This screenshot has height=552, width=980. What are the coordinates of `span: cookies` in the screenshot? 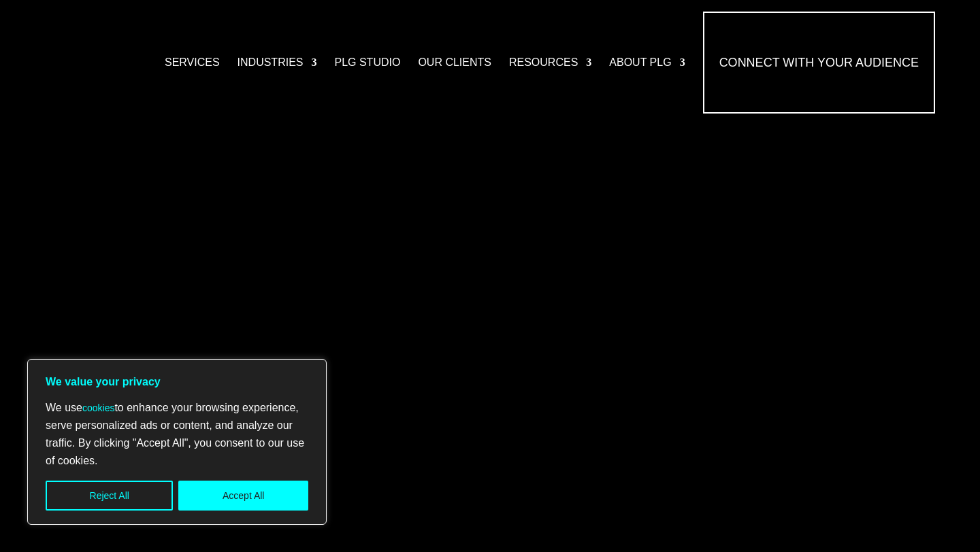 It's located at (98, 408).